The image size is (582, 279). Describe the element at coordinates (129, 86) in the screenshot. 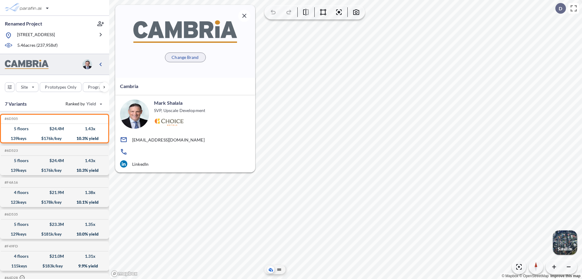

I see `p: Cambria` at that location.